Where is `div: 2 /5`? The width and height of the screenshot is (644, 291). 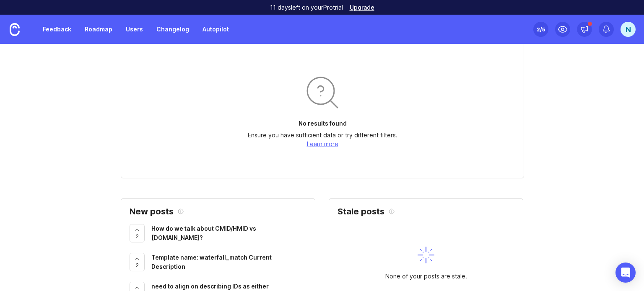 div: 2 /5 is located at coordinates (541, 29).